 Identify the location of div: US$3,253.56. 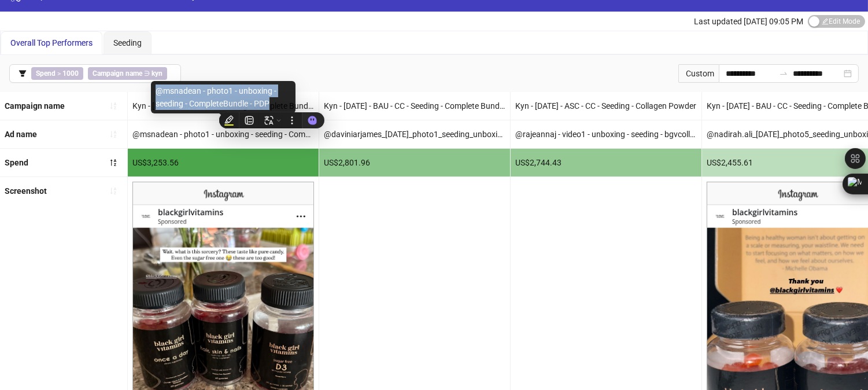
(223, 163).